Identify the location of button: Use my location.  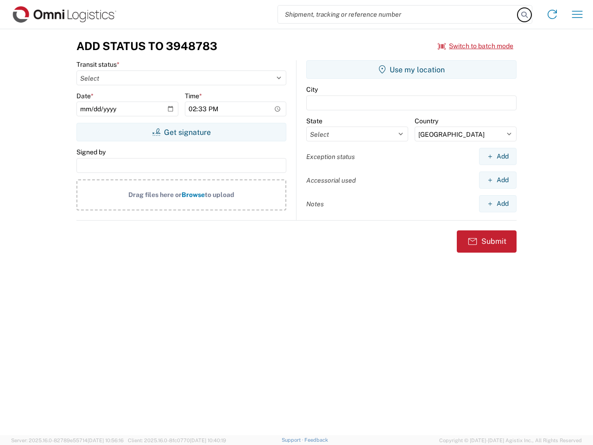
(411, 70).